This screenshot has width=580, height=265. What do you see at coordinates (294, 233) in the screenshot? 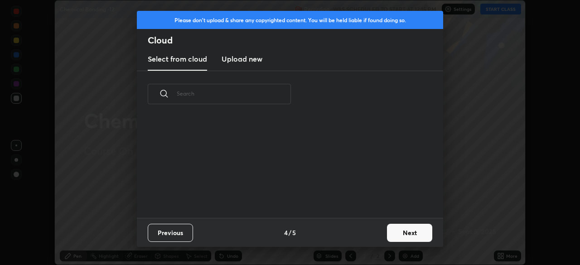
I see `h4: 5` at bounding box center [294, 233].